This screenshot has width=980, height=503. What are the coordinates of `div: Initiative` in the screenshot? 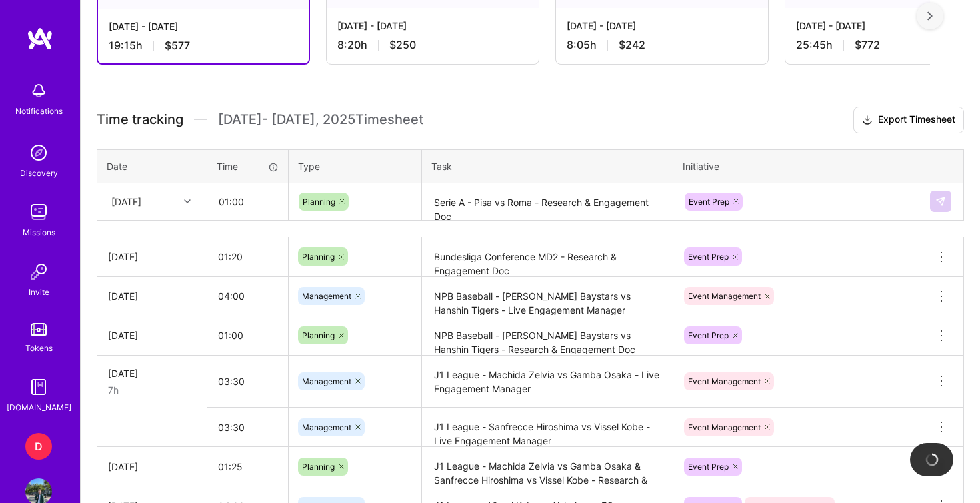 It's located at (796, 166).